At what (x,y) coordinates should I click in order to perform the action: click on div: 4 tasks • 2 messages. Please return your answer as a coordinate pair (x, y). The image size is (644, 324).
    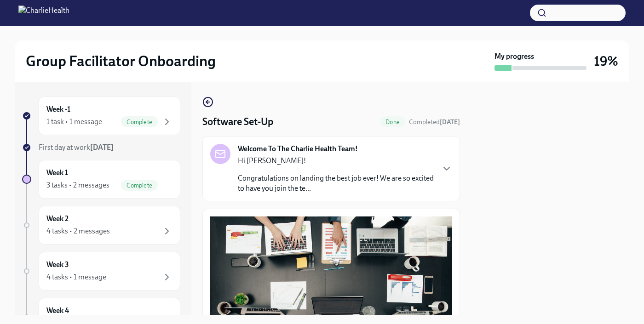
    Looking at the image, I should click on (78, 231).